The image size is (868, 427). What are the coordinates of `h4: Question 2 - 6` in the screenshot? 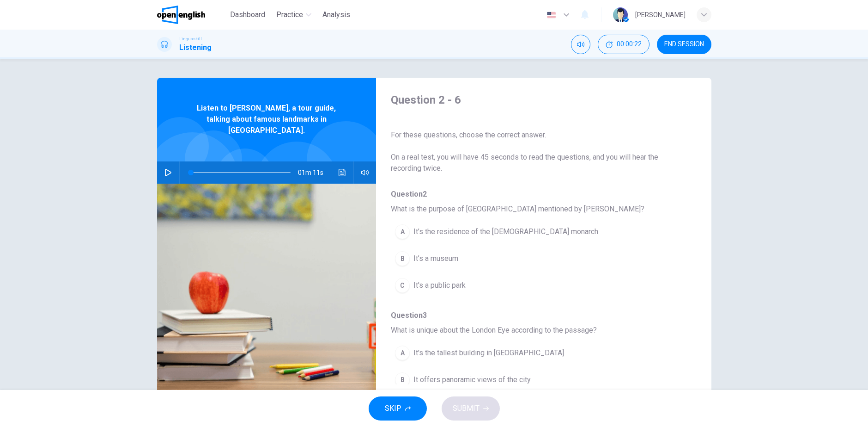 It's located at (536, 100).